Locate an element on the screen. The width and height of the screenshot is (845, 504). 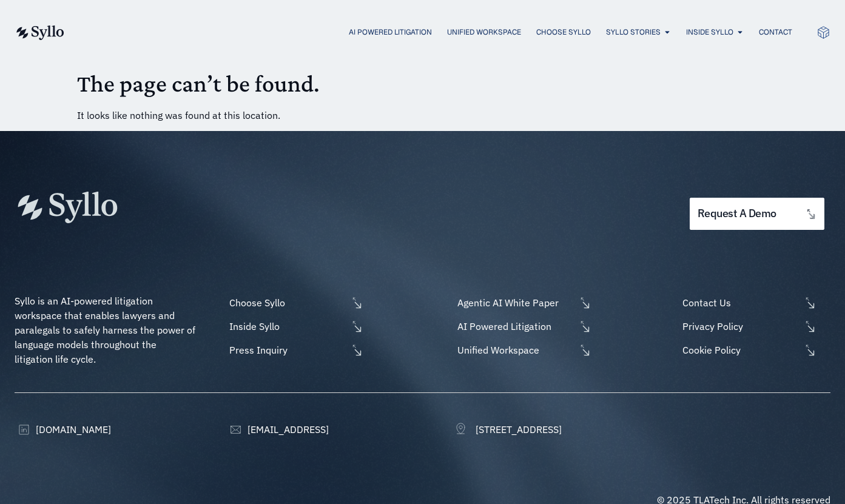
a: Cookie Policy is located at coordinates (754, 350).